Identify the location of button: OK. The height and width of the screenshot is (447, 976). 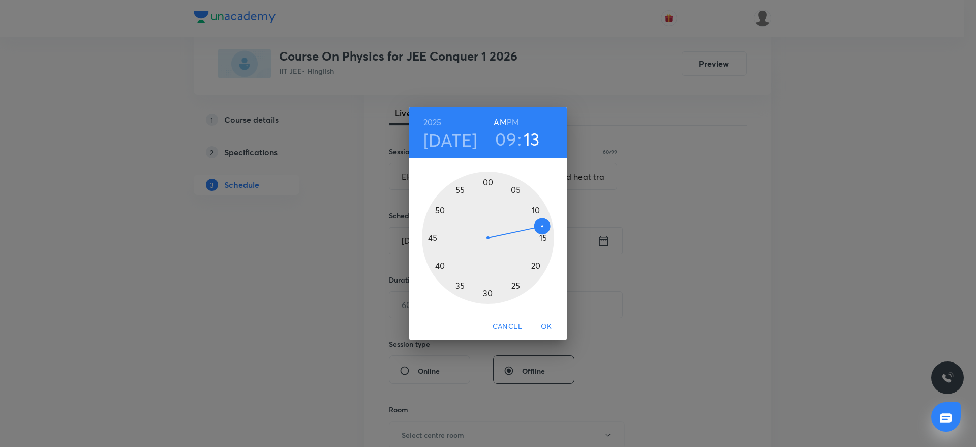
(547, 326).